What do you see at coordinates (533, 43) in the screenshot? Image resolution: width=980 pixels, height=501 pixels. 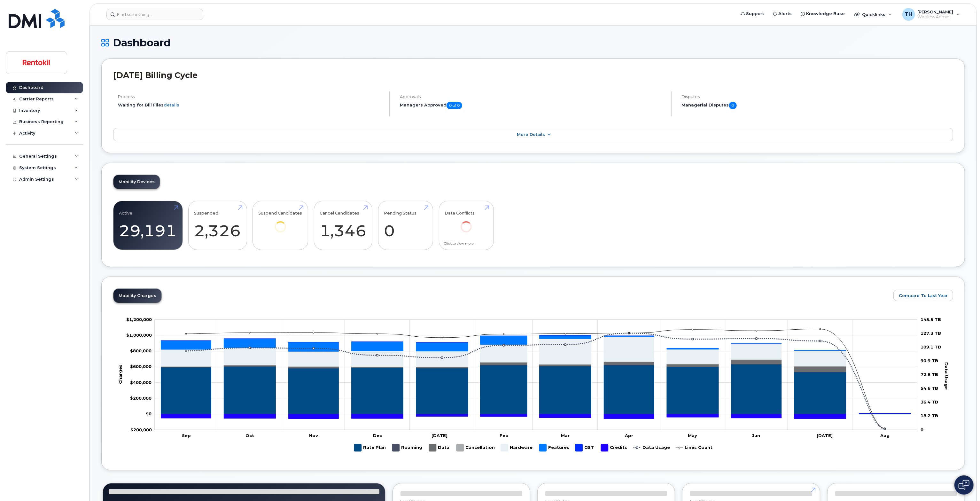 I see `h1: Dashboard` at bounding box center [533, 43].